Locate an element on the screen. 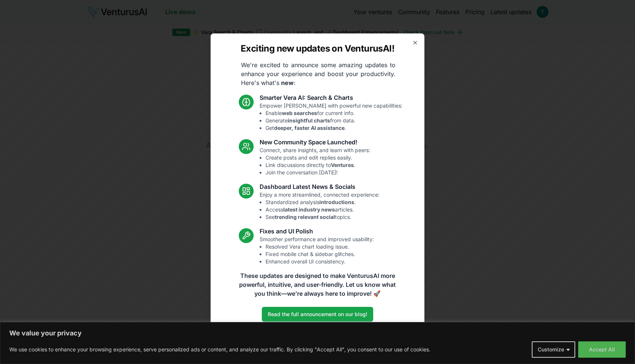 This screenshot has width=635, height=364. strong: web searches is located at coordinates (299, 113).